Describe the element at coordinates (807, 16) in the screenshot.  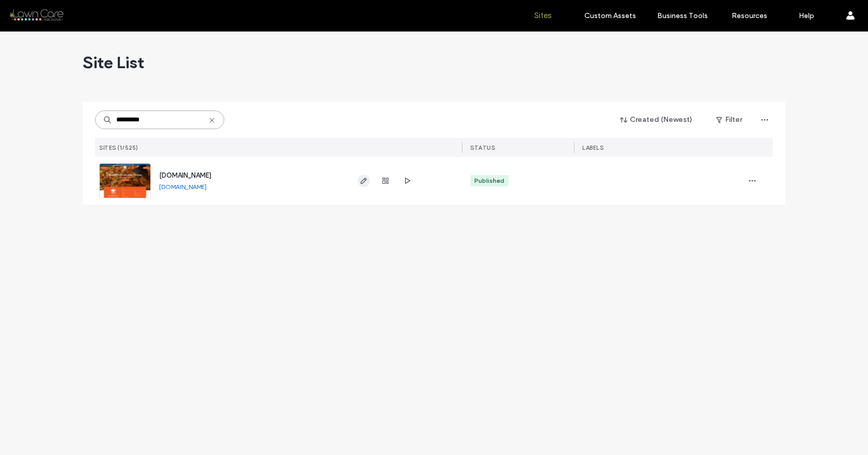
I see `label: Help` at that location.